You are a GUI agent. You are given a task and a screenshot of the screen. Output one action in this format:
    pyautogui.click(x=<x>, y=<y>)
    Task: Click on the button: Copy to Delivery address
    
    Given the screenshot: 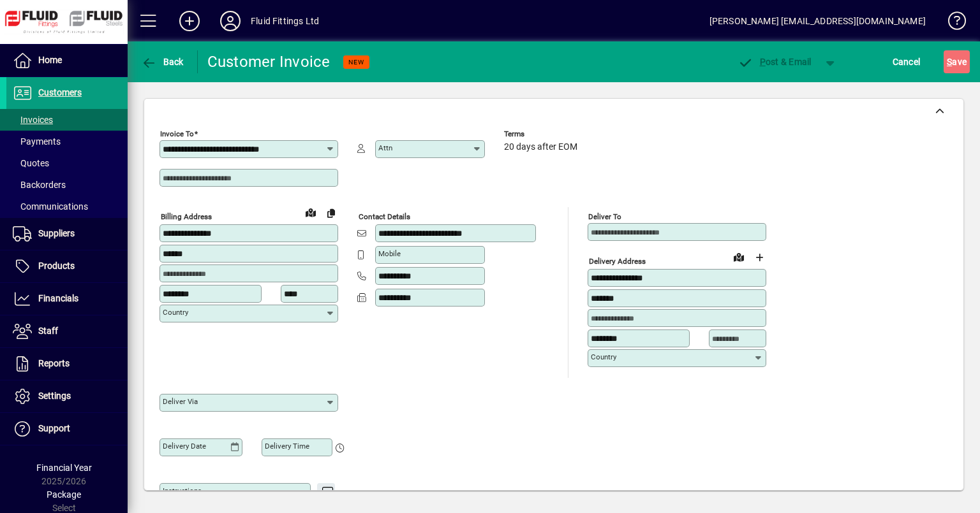 What is the action you would take?
    pyautogui.click(x=331, y=213)
    